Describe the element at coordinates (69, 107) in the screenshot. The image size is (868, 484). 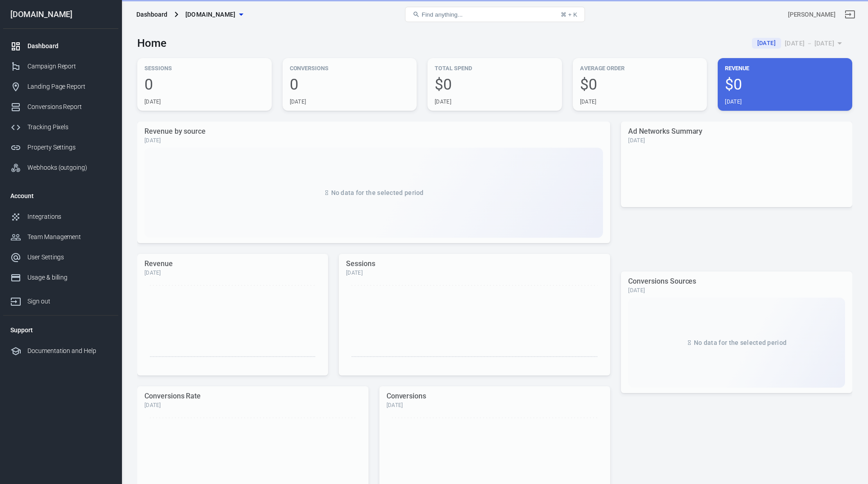
I see `div: Conversions Report` at that location.